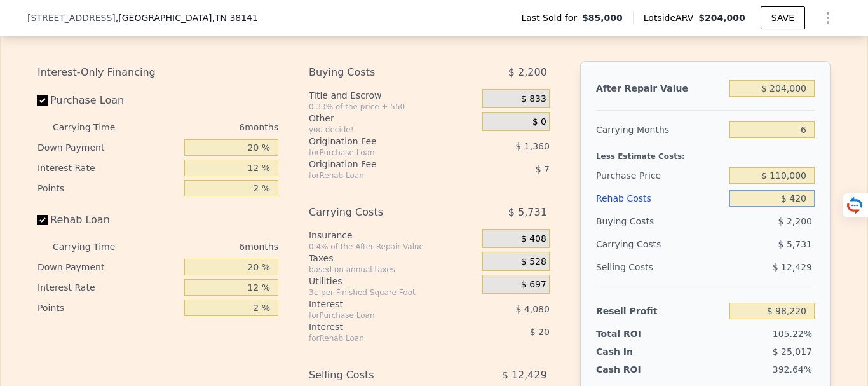 The width and height of the screenshot is (868, 386). What do you see at coordinates (532, 146) in the screenshot?
I see `span: $ 1,360` at bounding box center [532, 146].